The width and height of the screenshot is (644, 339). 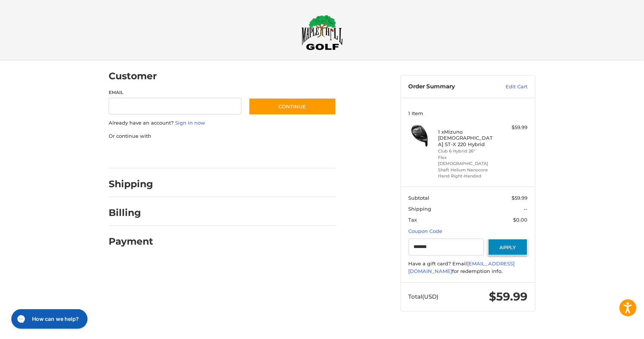 What do you see at coordinates (424, 296) in the screenshot?
I see `span: Total (USD)` at bounding box center [424, 296].